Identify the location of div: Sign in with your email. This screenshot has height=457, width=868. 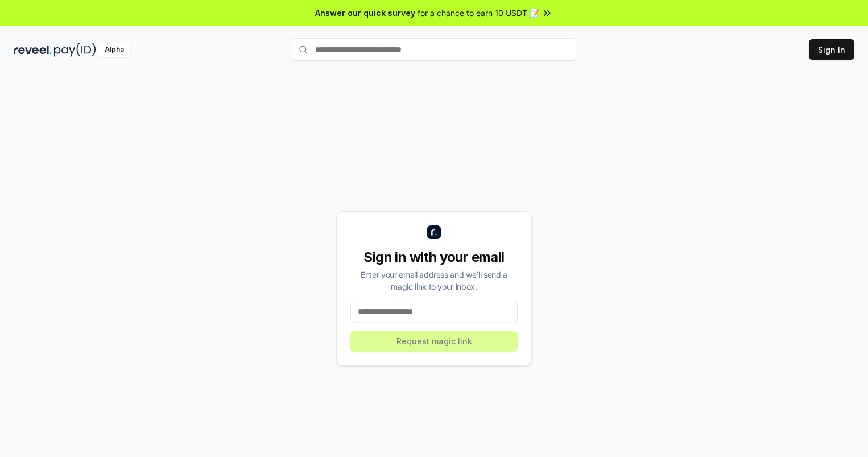
(434, 257).